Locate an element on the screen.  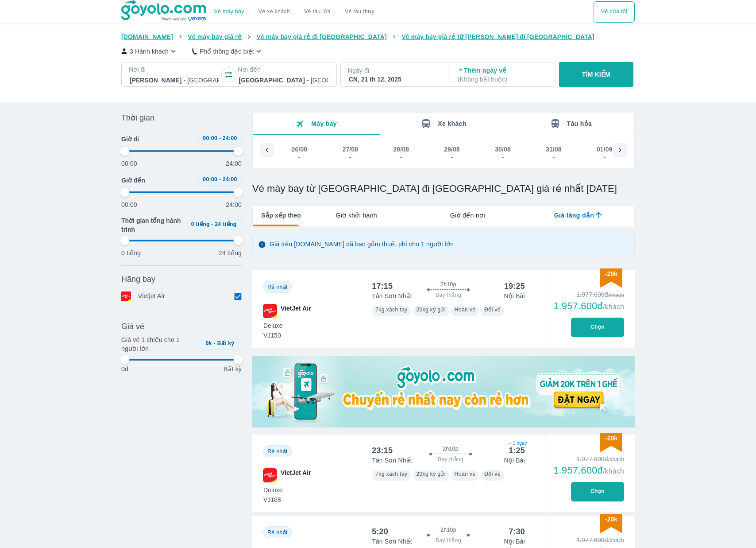
p: Nơi đi is located at coordinates (175, 70).